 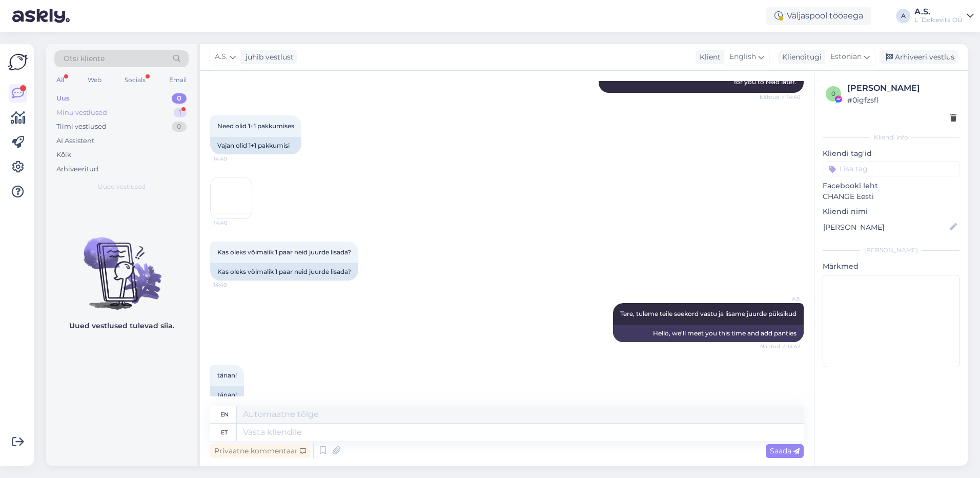 I want to click on div: Arhiveeritud, so click(x=78, y=169).